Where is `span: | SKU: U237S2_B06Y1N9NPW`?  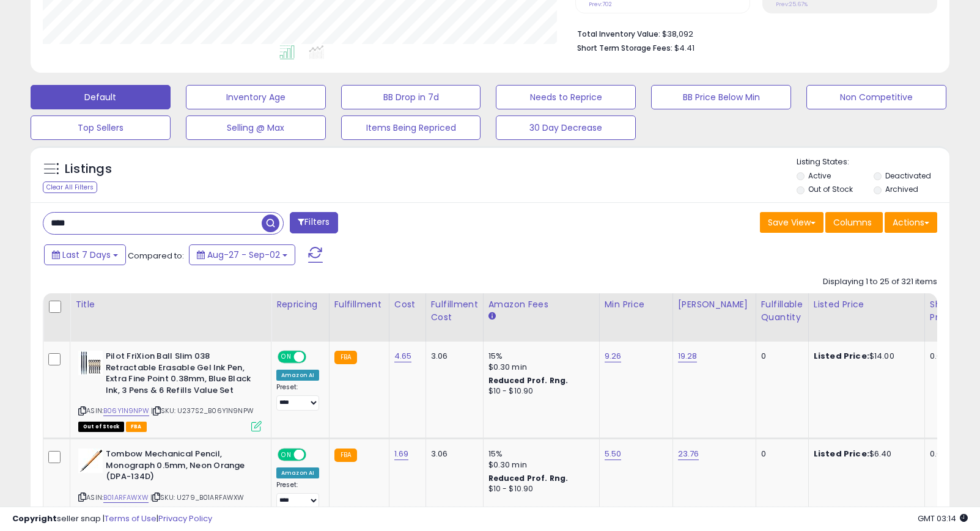
span: | SKU: U237S2_B06Y1N9NPW is located at coordinates (202, 411).